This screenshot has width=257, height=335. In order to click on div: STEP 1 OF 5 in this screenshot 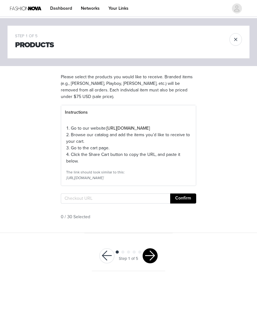, I will do `click(34, 36)`.